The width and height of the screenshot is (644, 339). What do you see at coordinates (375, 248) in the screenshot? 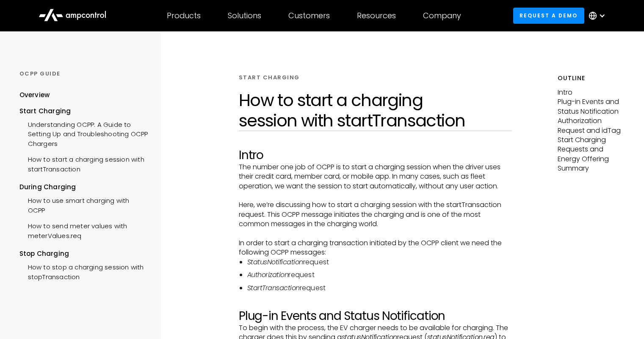
I see `p: In order to start a charging transaction initiated by the OCPP client we need the following OCPP ...` at bounding box center [375, 248].